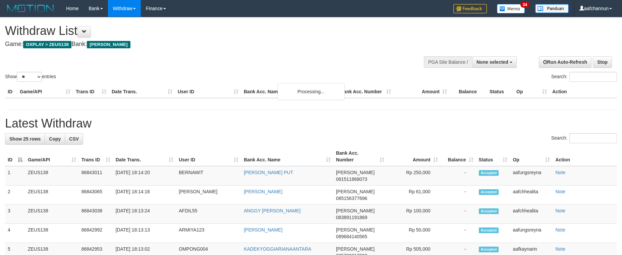 The width and height of the screenshot is (622, 255). I want to click on th: Balance: activate to sort column ascending, so click(458, 156).